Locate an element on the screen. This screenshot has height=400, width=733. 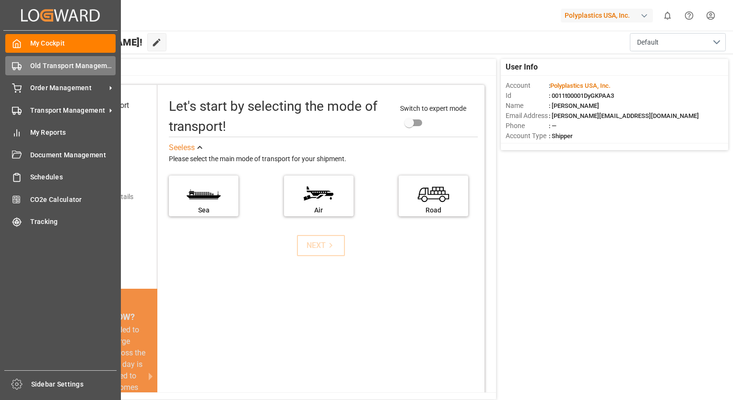
span: Order Management is located at coordinates (68, 88).